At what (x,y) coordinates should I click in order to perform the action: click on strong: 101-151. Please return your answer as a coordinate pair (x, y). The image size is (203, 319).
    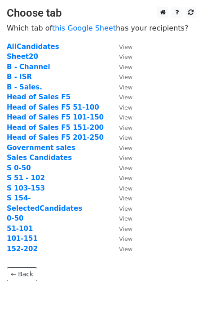
    Looking at the image, I should click on (22, 238).